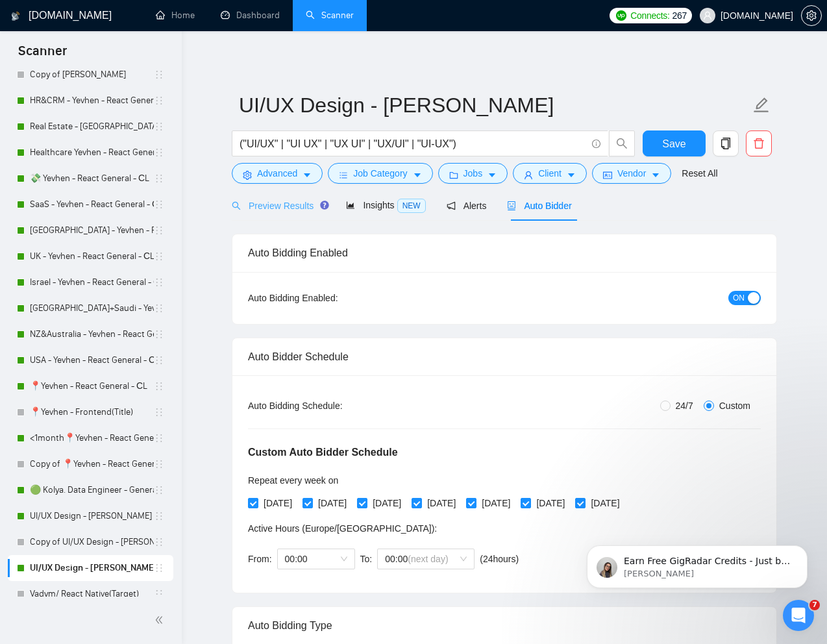 This screenshot has width=827, height=644. Describe the element at coordinates (91, 283) in the screenshot. I see `a: Israel - Yevhen - React General - СL` at that location.